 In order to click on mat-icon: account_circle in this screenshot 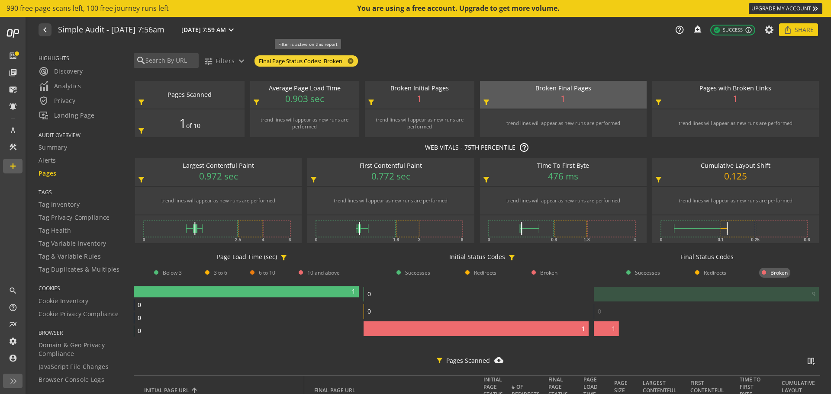, I will do `click(13, 358)`.